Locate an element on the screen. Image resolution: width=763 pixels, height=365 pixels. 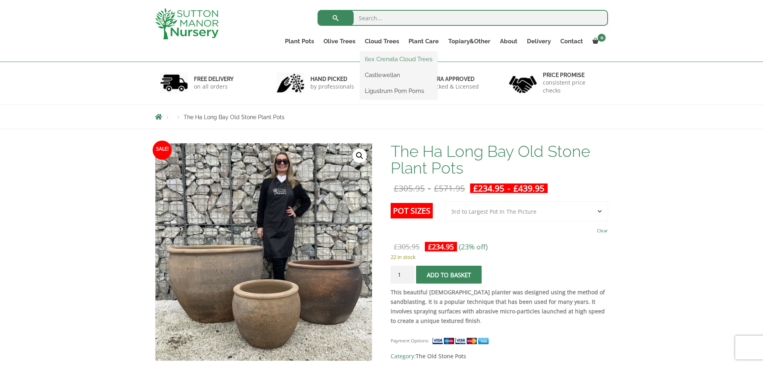
img: 2.jpg is located at coordinates (291, 83).